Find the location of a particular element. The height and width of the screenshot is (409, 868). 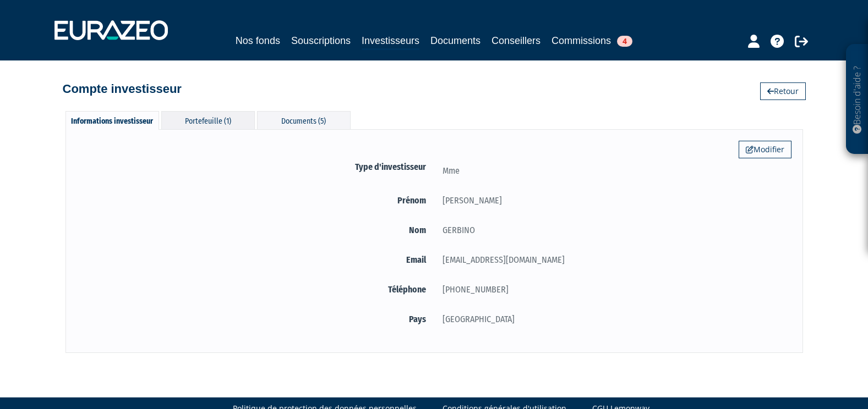

div: Informations investisseur is located at coordinates (112, 120).